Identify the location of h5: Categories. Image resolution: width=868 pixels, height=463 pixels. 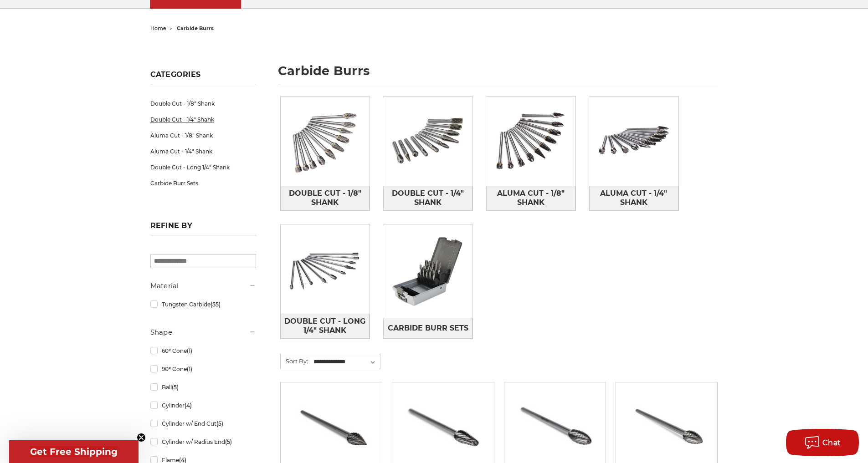
(204, 77).